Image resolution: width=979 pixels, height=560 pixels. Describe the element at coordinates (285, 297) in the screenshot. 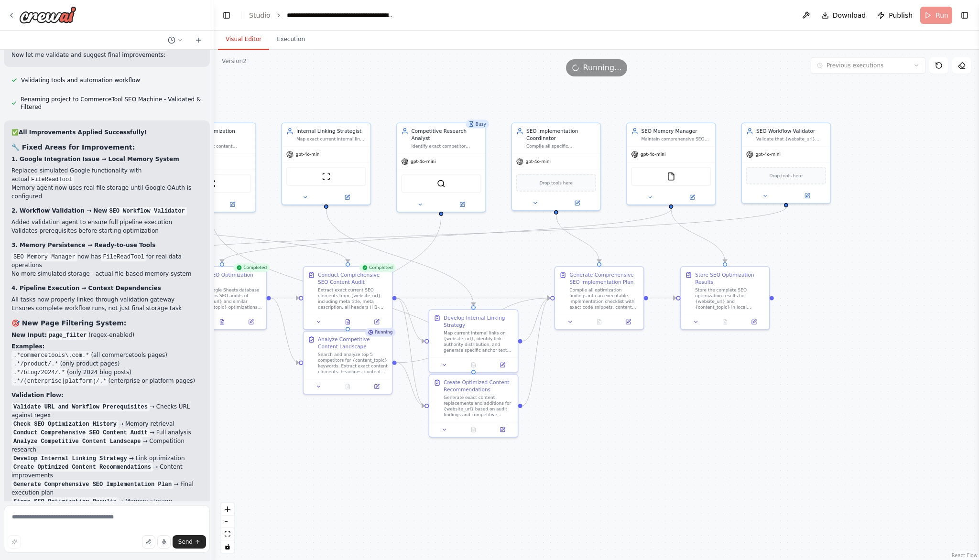

I see `g: Edge from ba703762-2481-4761-8237-7b27460926de to dca5630e-bedc-49c6-b159-5fb73e2eb519` at that location.